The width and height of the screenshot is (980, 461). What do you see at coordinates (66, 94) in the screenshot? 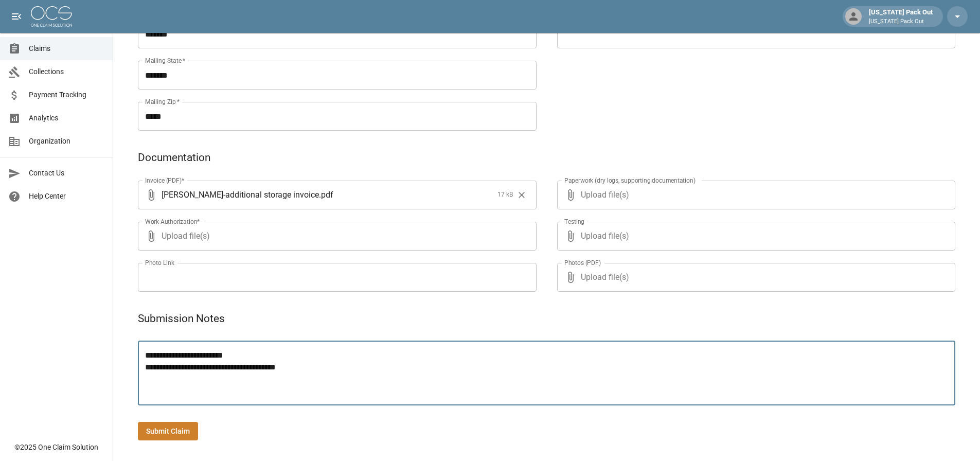
I see `span: Payment Tracking` at bounding box center [66, 94].